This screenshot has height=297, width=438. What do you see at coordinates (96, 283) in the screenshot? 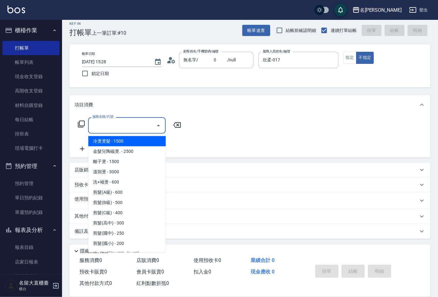
I see `span: 其他付款方式 0` at bounding box center [96, 283].